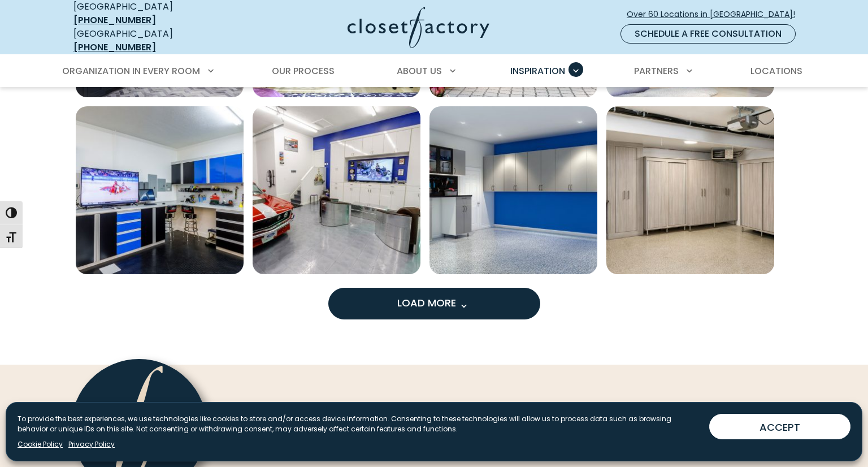 The height and width of the screenshot is (467, 868). What do you see at coordinates (513, 189) in the screenshot?
I see `img: Grey high-gloss upper cabinetry with black slatwall organizer and accent glass-front doors.` at bounding box center [513, 189].